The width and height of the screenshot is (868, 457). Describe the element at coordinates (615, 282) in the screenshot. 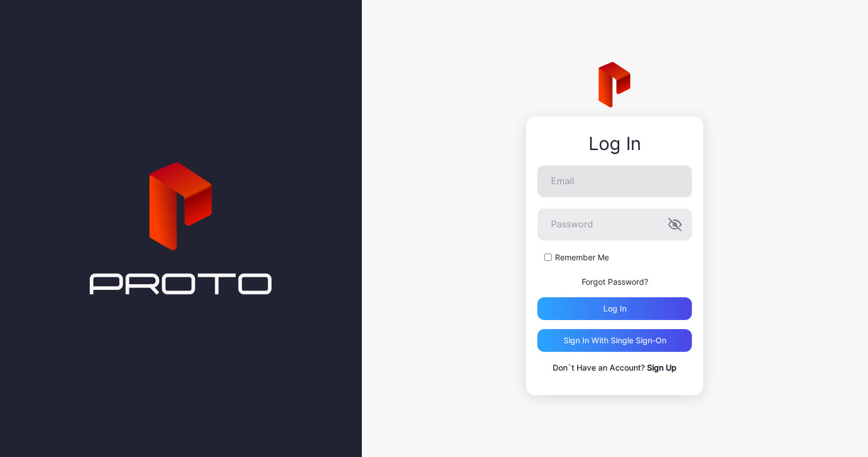

I see `a: Forgot Password?` at that location.